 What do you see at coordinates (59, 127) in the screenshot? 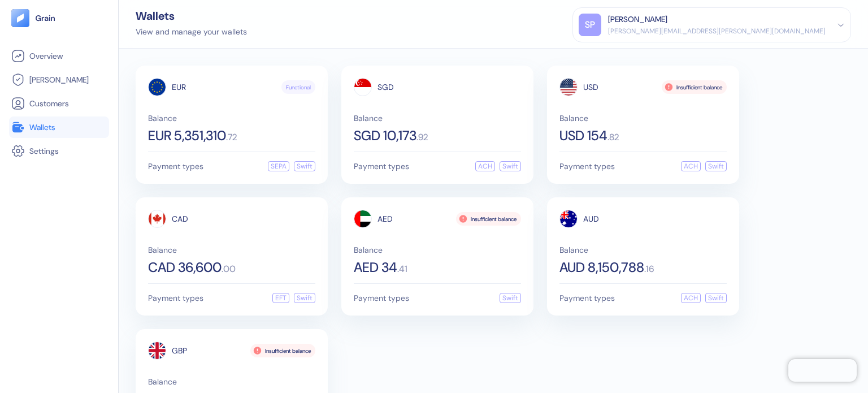
I see `a: Wallets` at bounding box center [59, 127].